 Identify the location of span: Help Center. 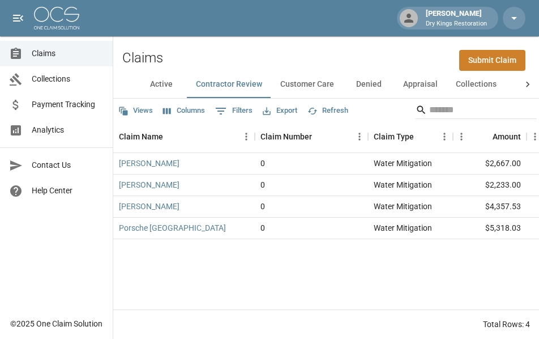
(67, 190).